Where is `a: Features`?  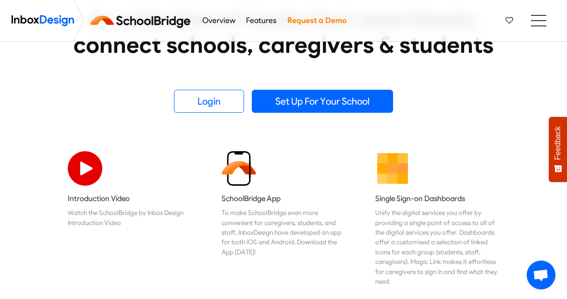 a: Features is located at coordinates (261, 21).